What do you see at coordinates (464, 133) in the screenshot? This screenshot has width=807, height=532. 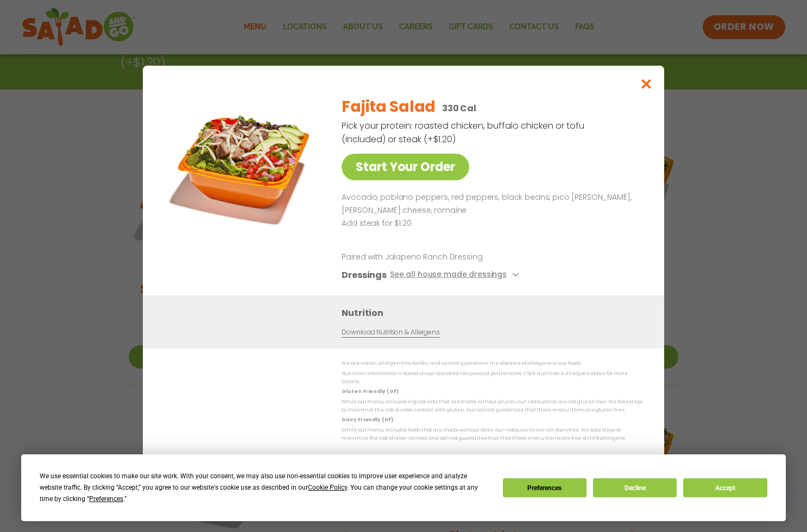 I see `p: Pick your protein: roasted chicken, buffalo chicken or tofu (included) or steak (+$1.20)` at bounding box center [464, 133].